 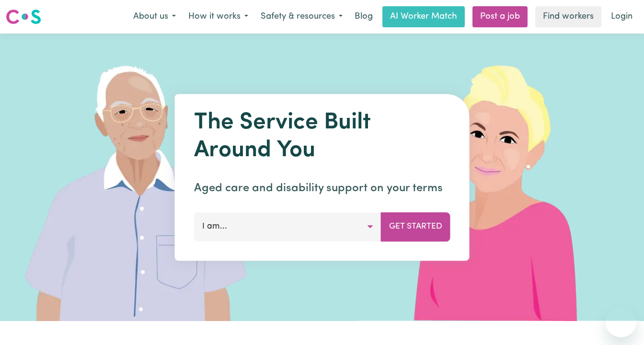 I want to click on p: Aged care and disability support on your terms, so click(x=322, y=188).